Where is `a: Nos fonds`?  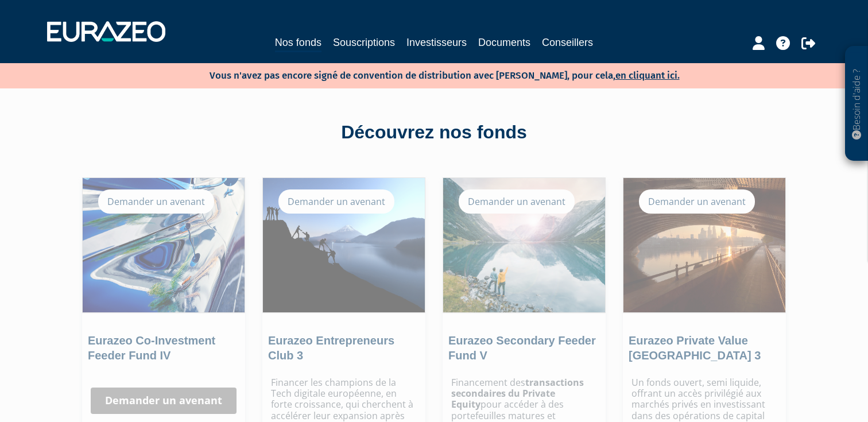 a: Nos fonds is located at coordinates (298, 43).